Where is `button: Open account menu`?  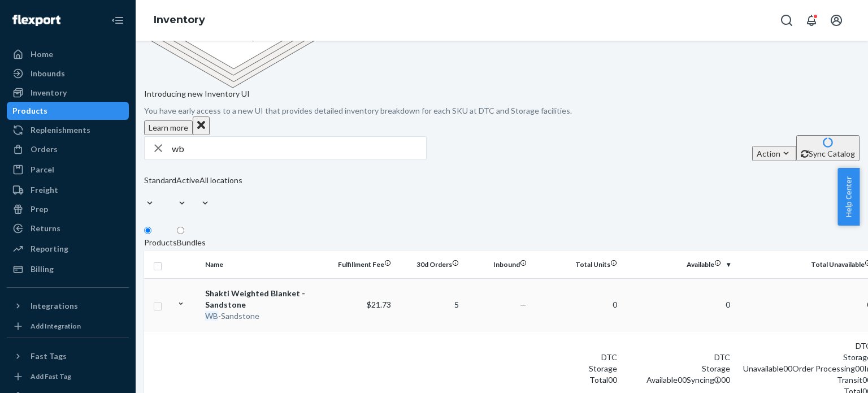 button: Open account menu is located at coordinates (836, 20).